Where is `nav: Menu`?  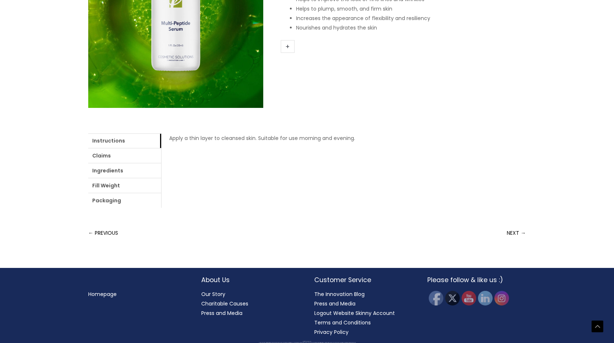 nav: Menu is located at coordinates (137, 294).